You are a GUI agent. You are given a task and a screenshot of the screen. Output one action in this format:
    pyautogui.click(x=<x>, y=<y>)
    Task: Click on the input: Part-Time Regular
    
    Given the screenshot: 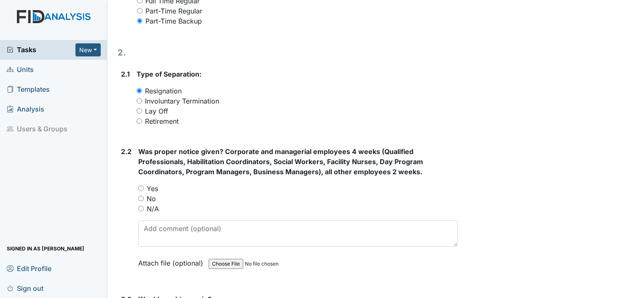 What is the action you would take?
    pyautogui.click(x=140, y=10)
    